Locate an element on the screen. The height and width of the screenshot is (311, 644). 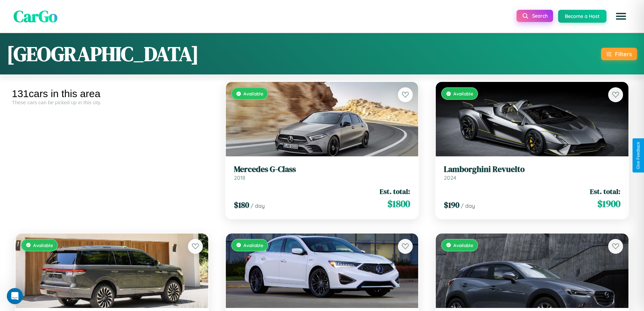
span: 2024 is located at coordinates (450, 178).